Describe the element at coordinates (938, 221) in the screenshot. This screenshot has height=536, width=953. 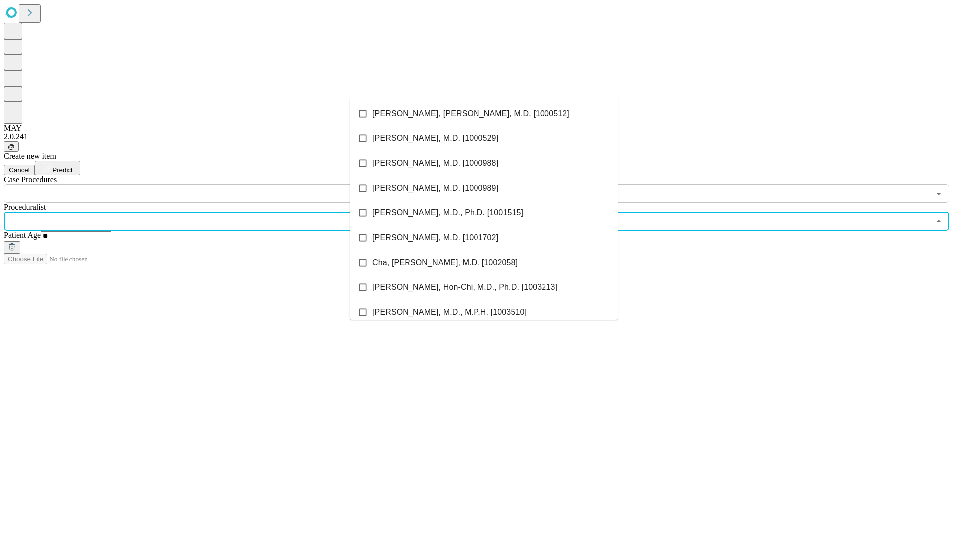
I see `button: Close` at that location.